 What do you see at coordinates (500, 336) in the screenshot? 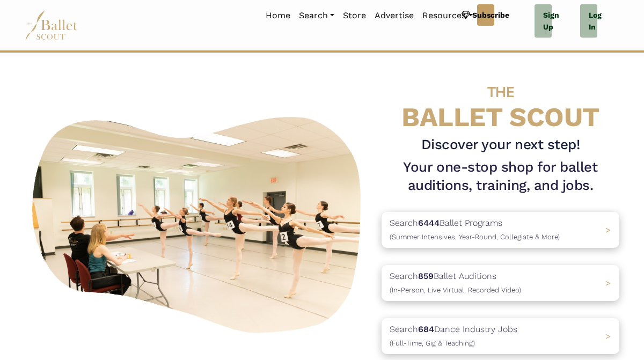
I see `a: Search684Dance Industry Jobs(Full-Time, Gig & Teaching) >` at bounding box center [500, 336].